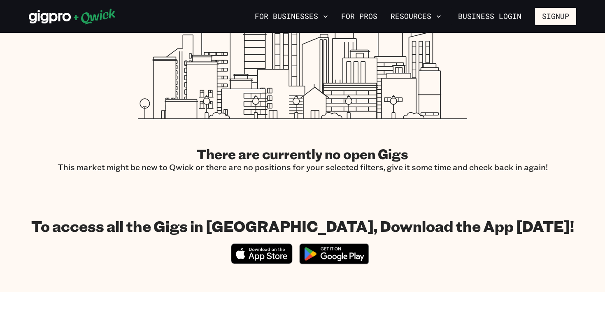 The height and width of the screenshot is (310, 605). I want to click on a: Business Login, so click(490, 16).